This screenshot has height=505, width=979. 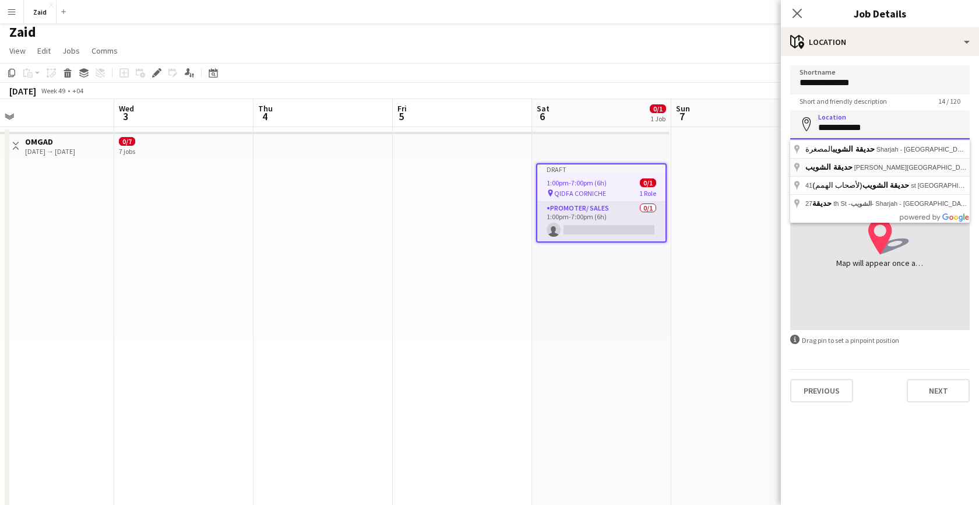 I want to click on app-card-role: Promoter/ Sales0/11:00pm-7:00pm (6h), so click(x=601, y=221).